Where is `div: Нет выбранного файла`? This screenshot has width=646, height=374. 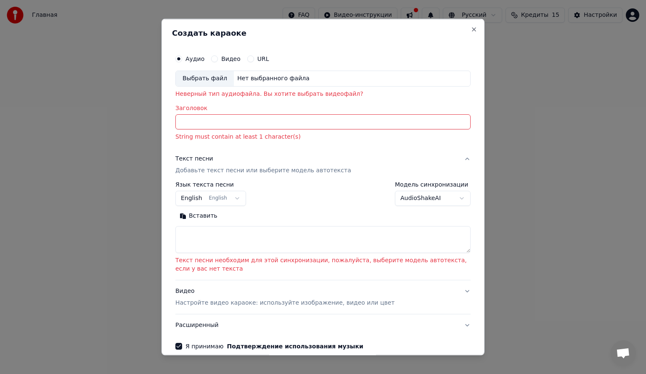
div: Нет выбранного файла is located at coordinates (273, 79).